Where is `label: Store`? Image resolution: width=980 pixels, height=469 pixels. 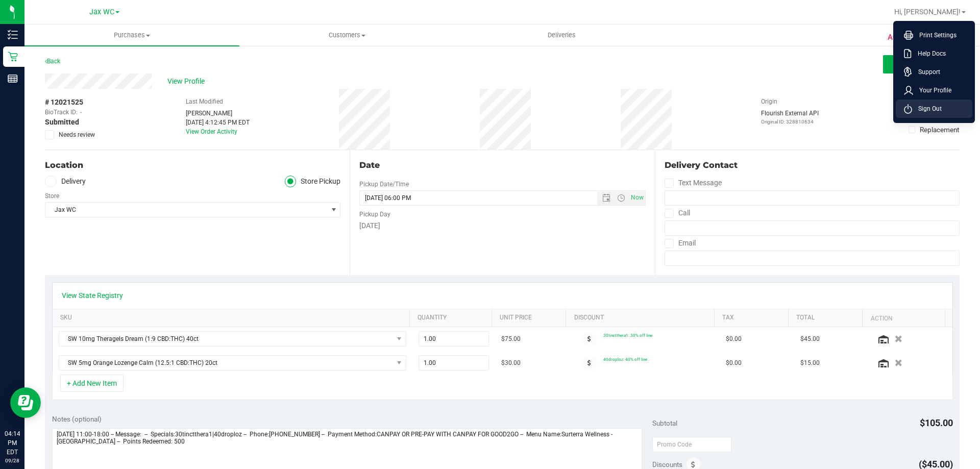
label: Store is located at coordinates (52, 196).